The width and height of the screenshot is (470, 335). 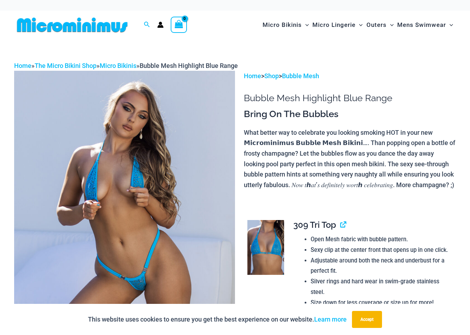 I want to click on a: Learn more, so click(x=330, y=319).